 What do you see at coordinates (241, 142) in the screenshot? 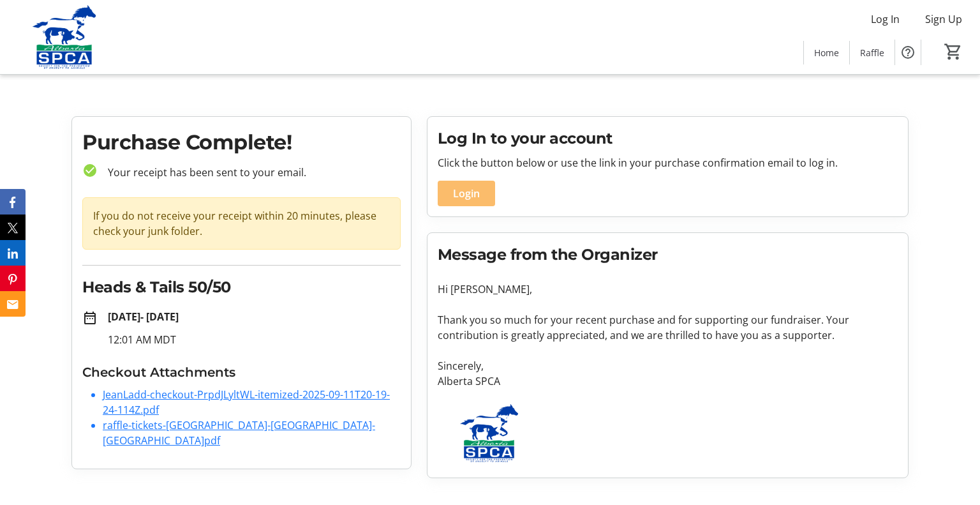
I see `h1: Purchase Complete!` at bounding box center [241, 142].